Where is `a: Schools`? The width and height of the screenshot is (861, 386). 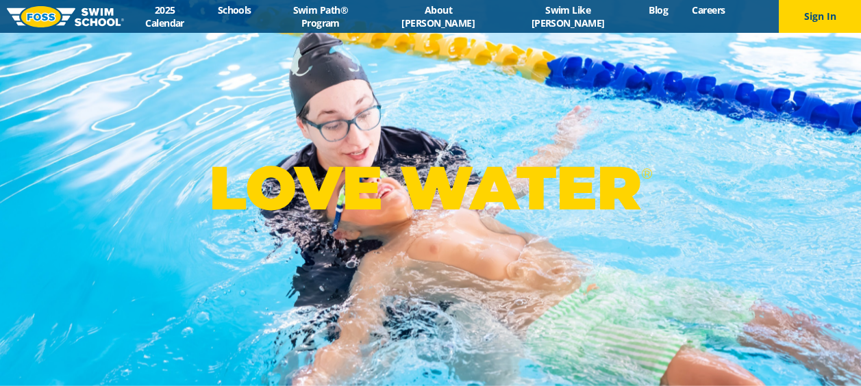
a: Schools is located at coordinates (234, 10).